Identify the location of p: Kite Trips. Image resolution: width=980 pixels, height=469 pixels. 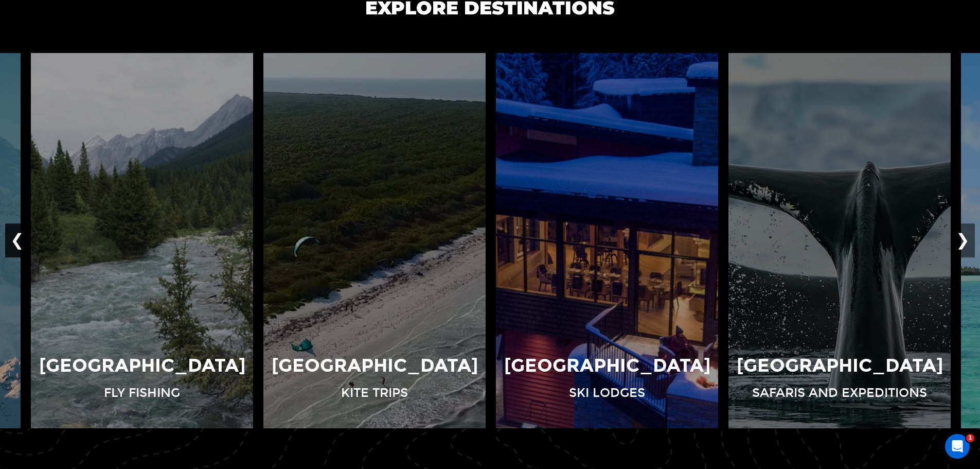
(375, 393).